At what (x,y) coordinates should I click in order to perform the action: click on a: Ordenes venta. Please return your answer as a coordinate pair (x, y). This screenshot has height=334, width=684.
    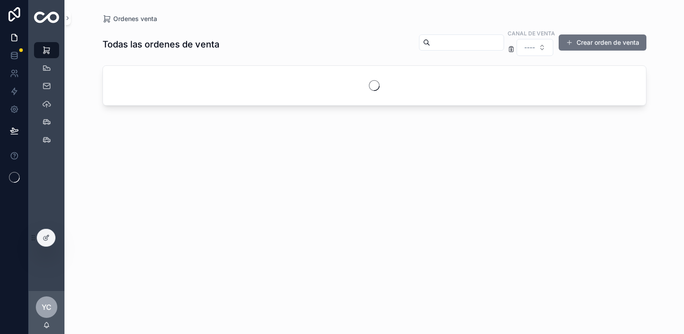
    Looking at the image, I should click on (130, 19).